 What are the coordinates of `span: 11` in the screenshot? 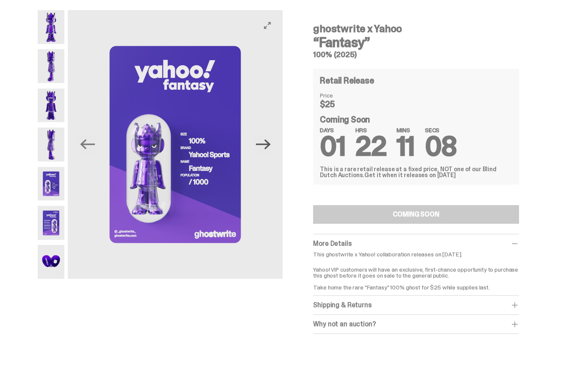 It's located at (405, 146).